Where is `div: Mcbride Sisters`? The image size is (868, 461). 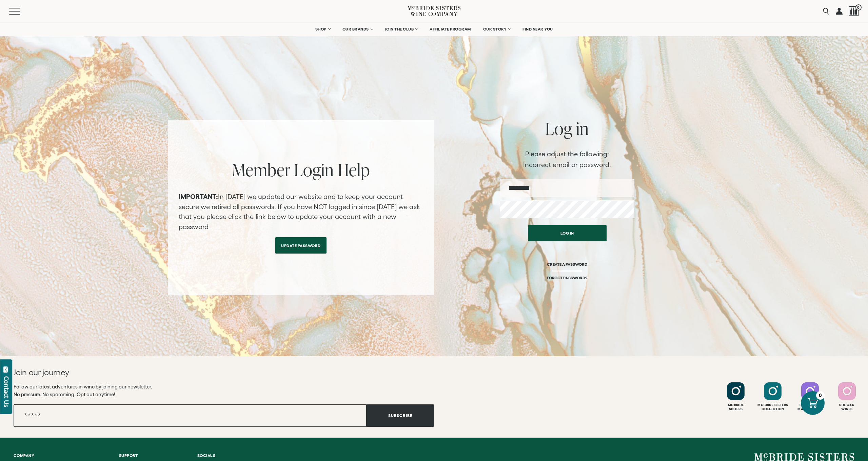
div: Mcbride Sisters is located at coordinates (736, 407).